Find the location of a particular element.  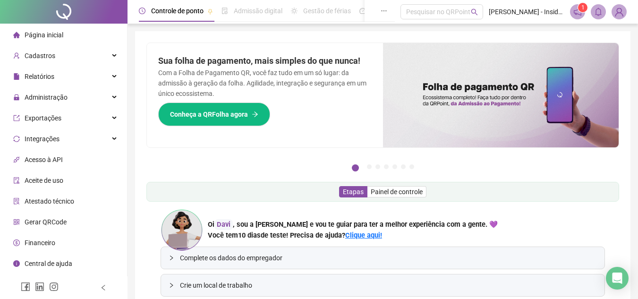

span: search is located at coordinates (474, 12).